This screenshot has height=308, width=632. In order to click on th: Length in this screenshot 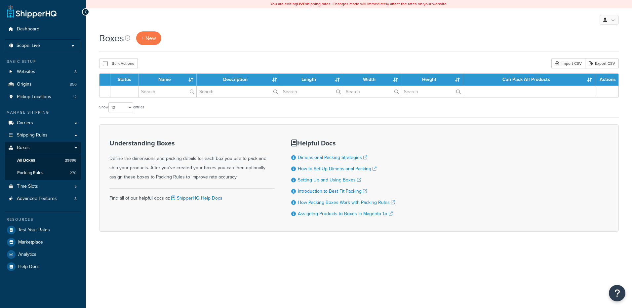, I will do `click(312, 80)`.